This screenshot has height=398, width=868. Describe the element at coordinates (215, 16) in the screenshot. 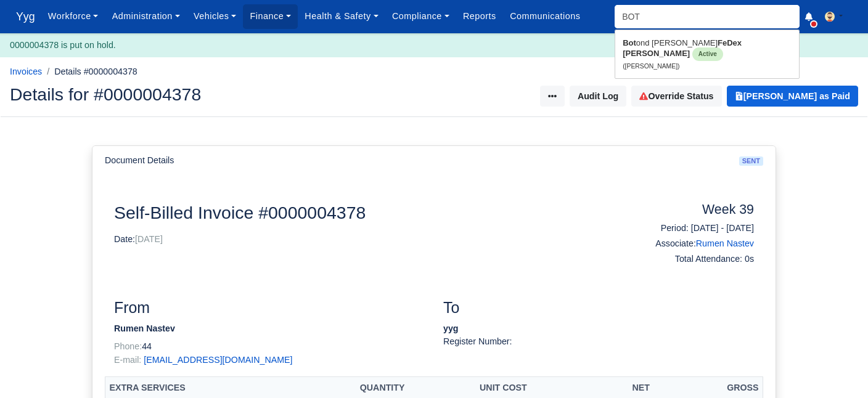

I see `a: Vehicles` at that location.